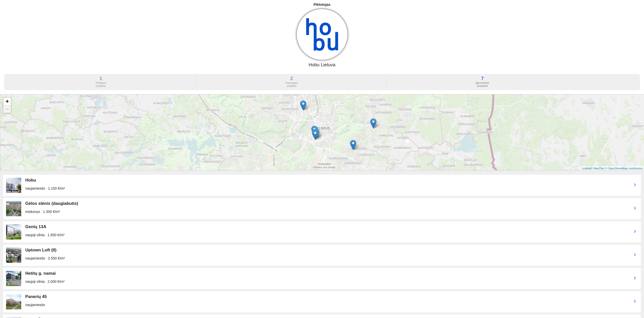 This screenshot has width=644, height=318. What do you see at coordinates (326, 273) in the screenshot?
I see `div: Hetitų g. namai` at bounding box center [326, 273].